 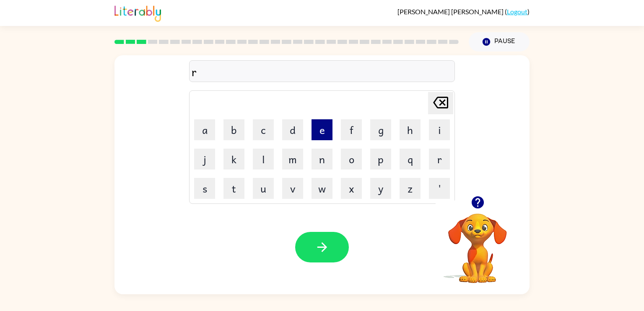 What do you see at coordinates (322, 71) in the screenshot?
I see `div: r` at bounding box center [322, 71].